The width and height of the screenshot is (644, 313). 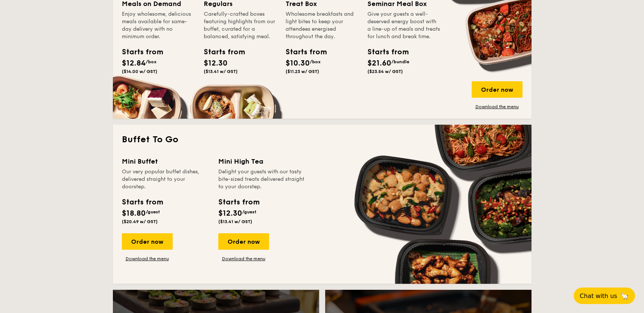 I want to click on span: /bundle, so click(x=401, y=62).